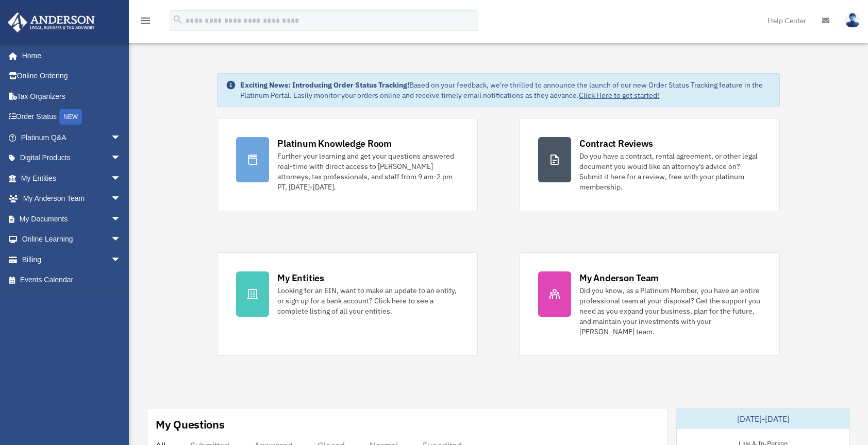 The width and height of the screenshot is (868, 445). What do you see at coordinates (70, 117) in the screenshot?
I see `div: NEW` at bounding box center [70, 117].